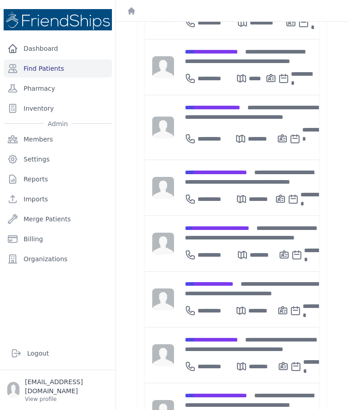 Image resolution: width=348 pixels, height=410 pixels. Describe the element at coordinates (58, 108) in the screenshot. I see `a: Inventory` at that location.